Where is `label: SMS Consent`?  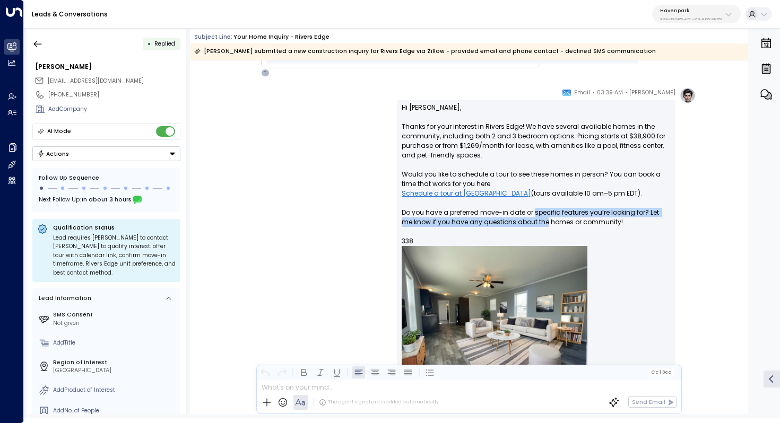 label: SMS Consent is located at coordinates (115, 315).